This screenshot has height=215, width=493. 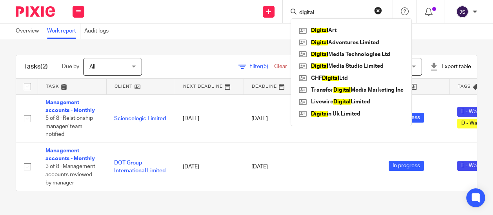 I want to click on span: (2), so click(x=44, y=67).